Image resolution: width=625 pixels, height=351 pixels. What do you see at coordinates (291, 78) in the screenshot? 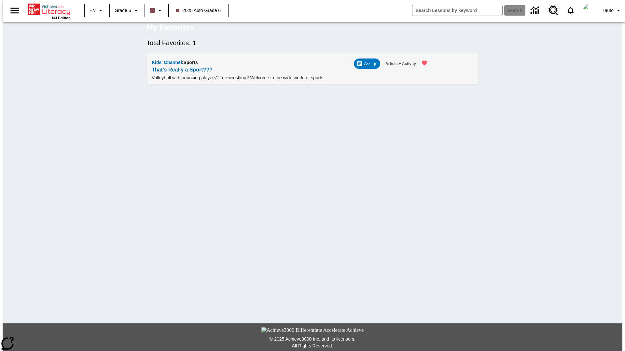
I see `p: Volleyball with bouncing players? Toe wrestling? Welcome to the wide world of sports.` at bounding box center [291, 78].